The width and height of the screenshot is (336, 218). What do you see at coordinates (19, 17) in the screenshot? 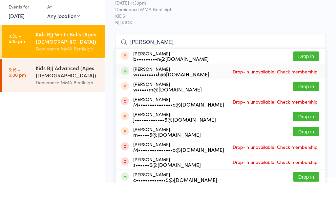
I see `img: Dominance MMA Bentleigh` at bounding box center [19, 17].